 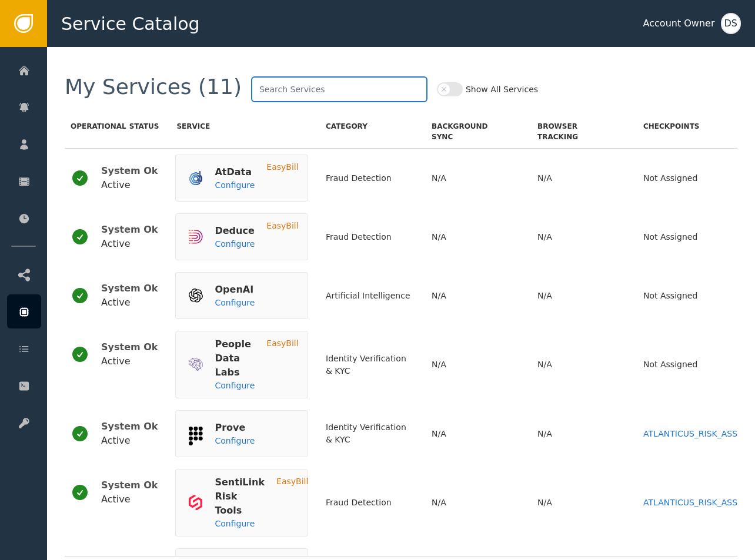 I want to click on div: People Data Labs, so click(x=235, y=358).